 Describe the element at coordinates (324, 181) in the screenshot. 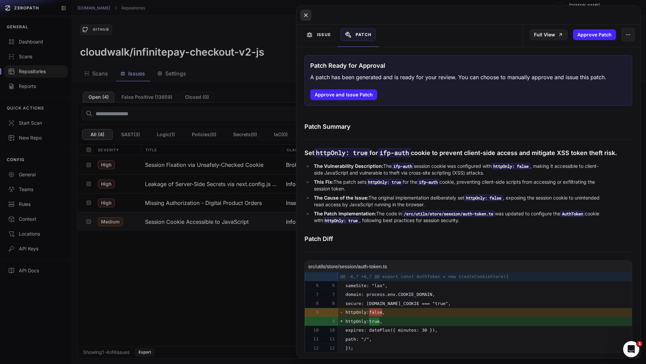

I see `strong: This Fix:` at that location.